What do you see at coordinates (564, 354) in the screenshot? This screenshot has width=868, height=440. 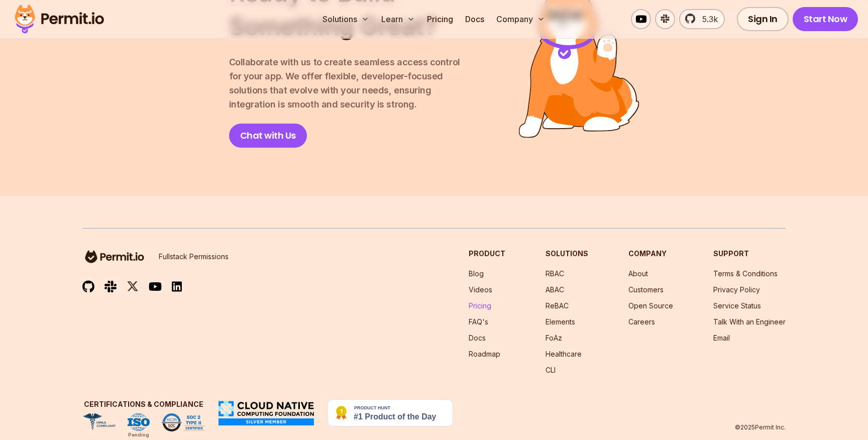 I see `a: Healthcare` at bounding box center [564, 354].